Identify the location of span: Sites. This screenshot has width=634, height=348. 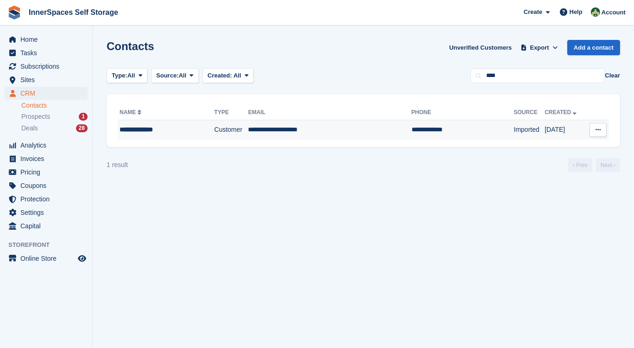
(48, 80).